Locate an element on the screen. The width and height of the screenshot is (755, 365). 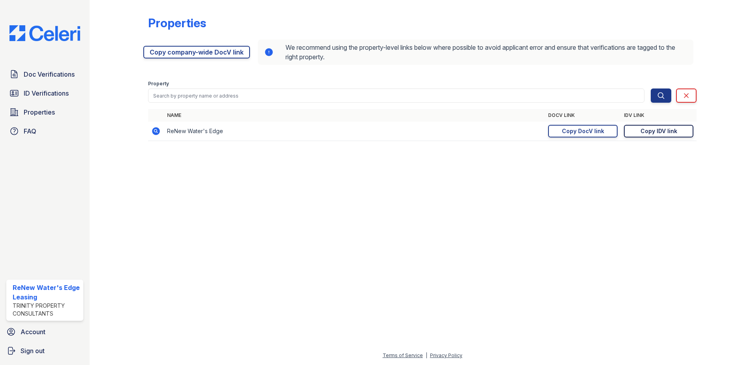
span: Account is located at coordinates (33, 332).